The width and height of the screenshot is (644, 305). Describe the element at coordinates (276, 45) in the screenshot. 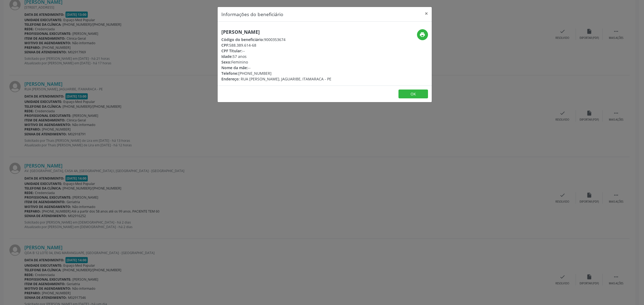

I see `div: 588.389.614-68` at that location.